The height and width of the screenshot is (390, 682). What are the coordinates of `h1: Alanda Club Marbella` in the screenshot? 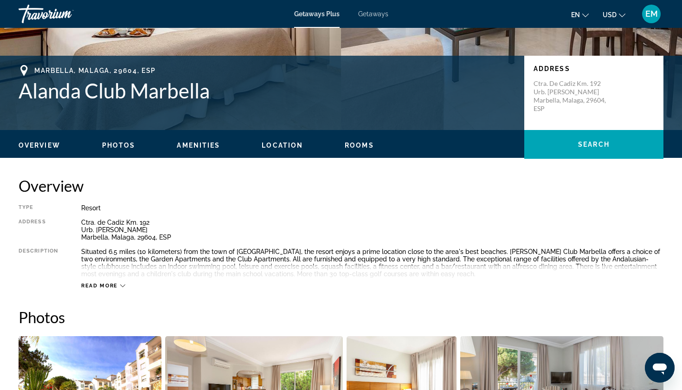 It's located at (267, 90).